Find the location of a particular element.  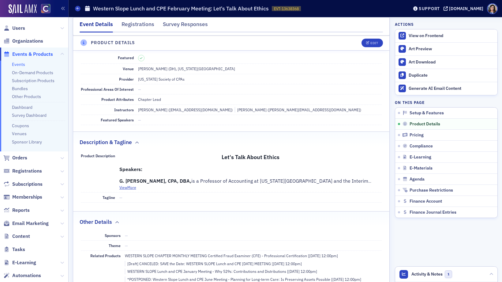

a: Memberships is located at coordinates (23, 197).